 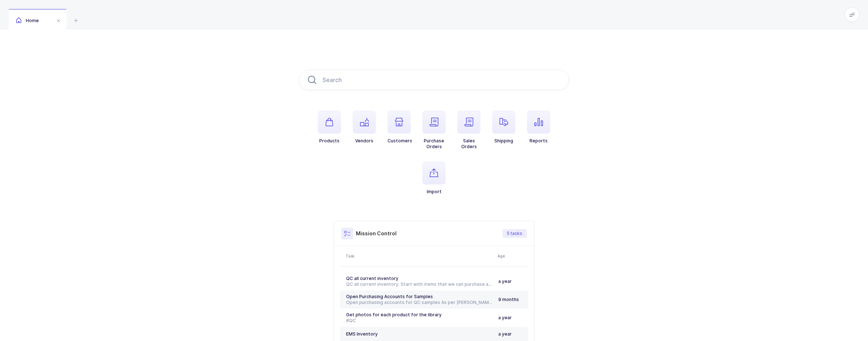 What do you see at coordinates (434, 80) in the screenshot?
I see `input: Search` at bounding box center [434, 80].